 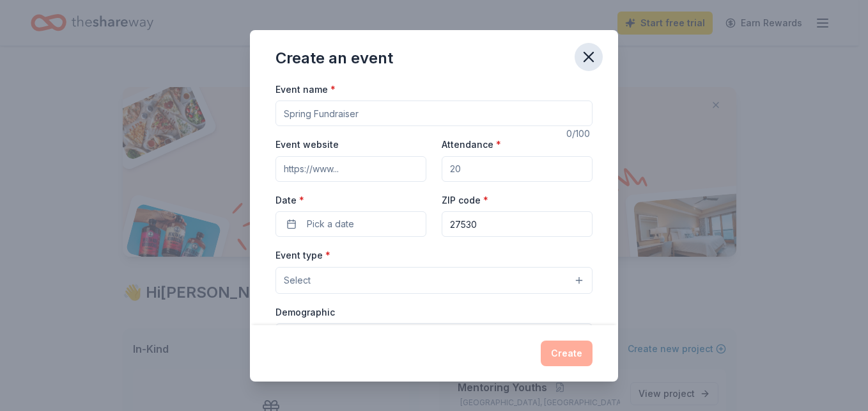 I want to click on input: 20, so click(x=517, y=169).